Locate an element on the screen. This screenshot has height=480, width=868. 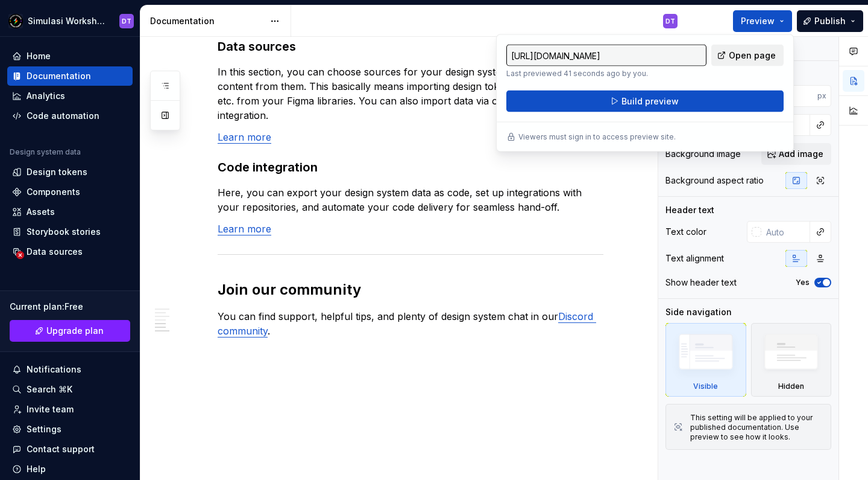
span: Upgrade plan is located at coordinates (75, 331).